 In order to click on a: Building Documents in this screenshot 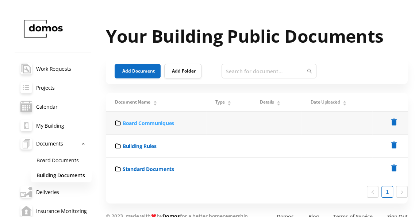, I will do `click(61, 175)`.